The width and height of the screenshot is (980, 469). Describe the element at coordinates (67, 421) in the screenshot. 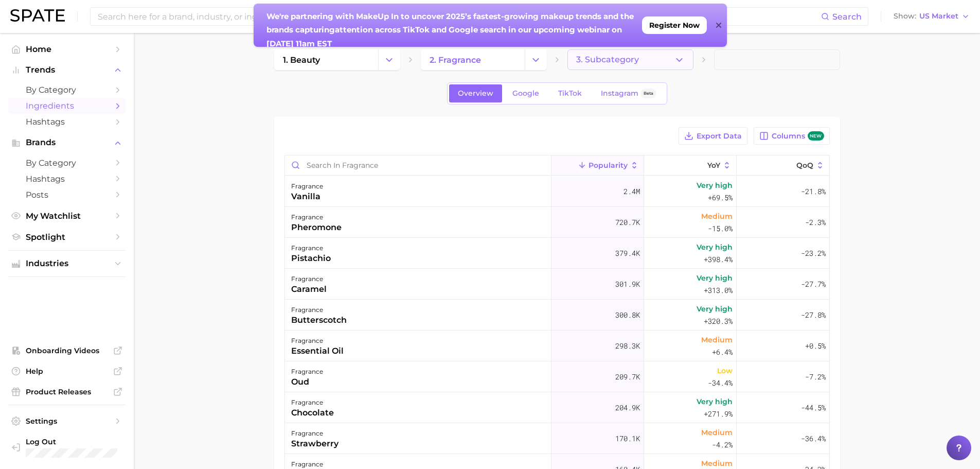

I see `span: Settings` at that location.